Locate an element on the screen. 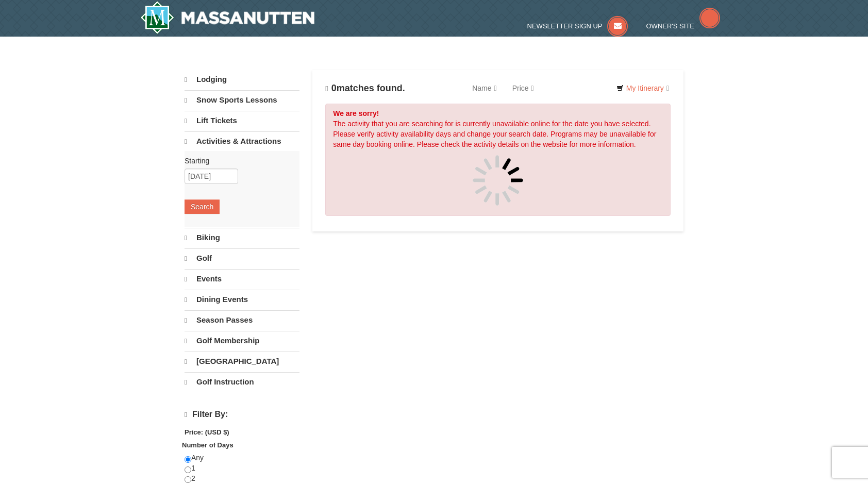 The image size is (868, 485). label: Starting is located at coordinates (239, 161).